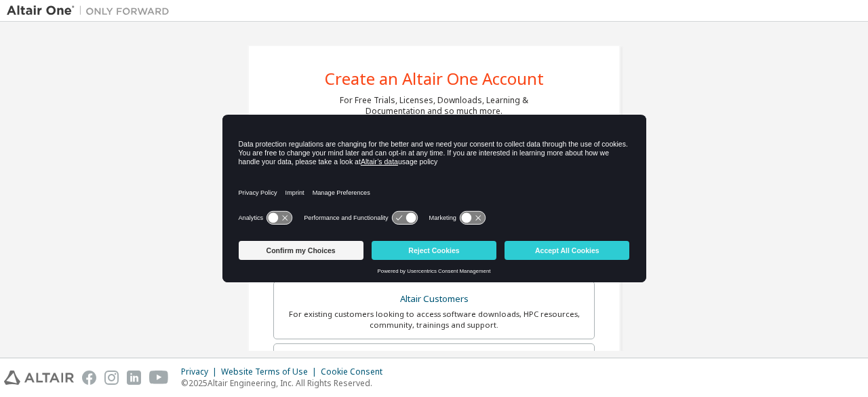 This screenshot has width=868, height=397. What do you see at coordinates (201, 372) in the screenshot?
I see `div: Privacy` at bounding box center [201, 372].